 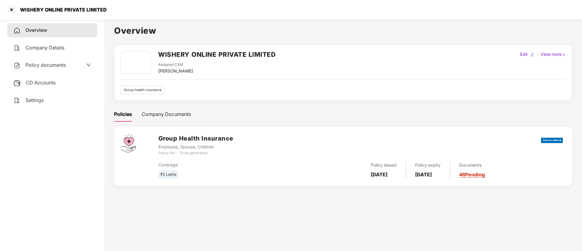 What do you see at coordinates (196, 147) in the screenshot?
I see `div: Employee, Spouse, Children` at bounding box center [196, 147].